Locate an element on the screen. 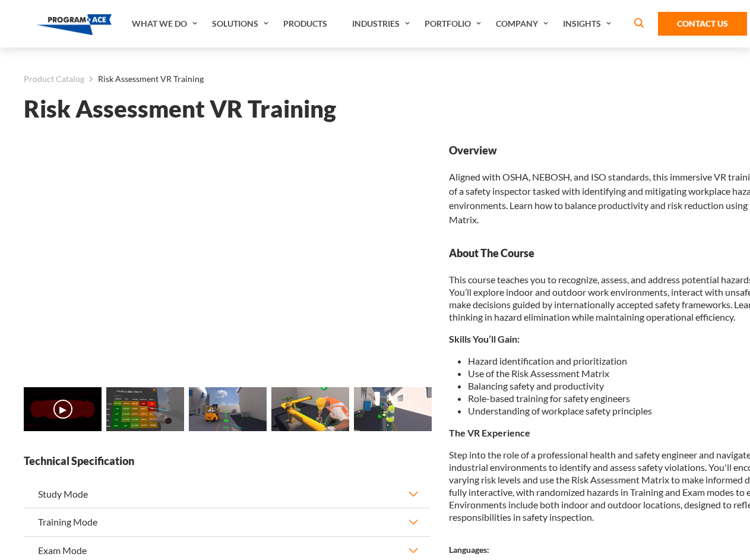 The image size is (750, 560). img: Risk Assessment VR Training - Preview 1 is located at coordinates (145, 408).